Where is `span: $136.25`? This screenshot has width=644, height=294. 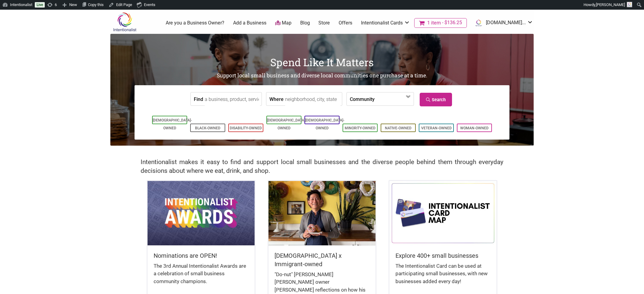
span: $136.25 is located at coordinates (451, 22).